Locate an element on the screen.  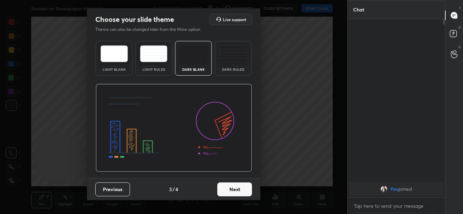
p: D is located at coordinates (460, 27).